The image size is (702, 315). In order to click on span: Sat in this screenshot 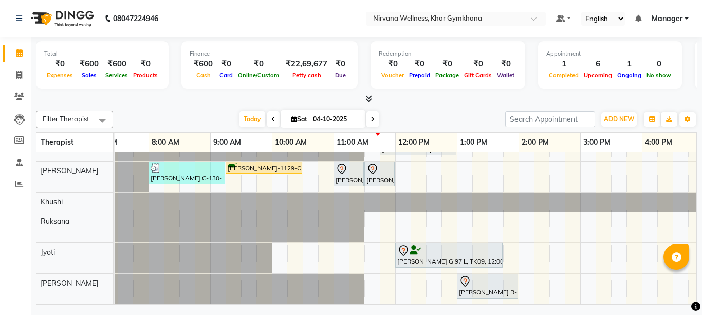, I will do `click(299, 119)`.